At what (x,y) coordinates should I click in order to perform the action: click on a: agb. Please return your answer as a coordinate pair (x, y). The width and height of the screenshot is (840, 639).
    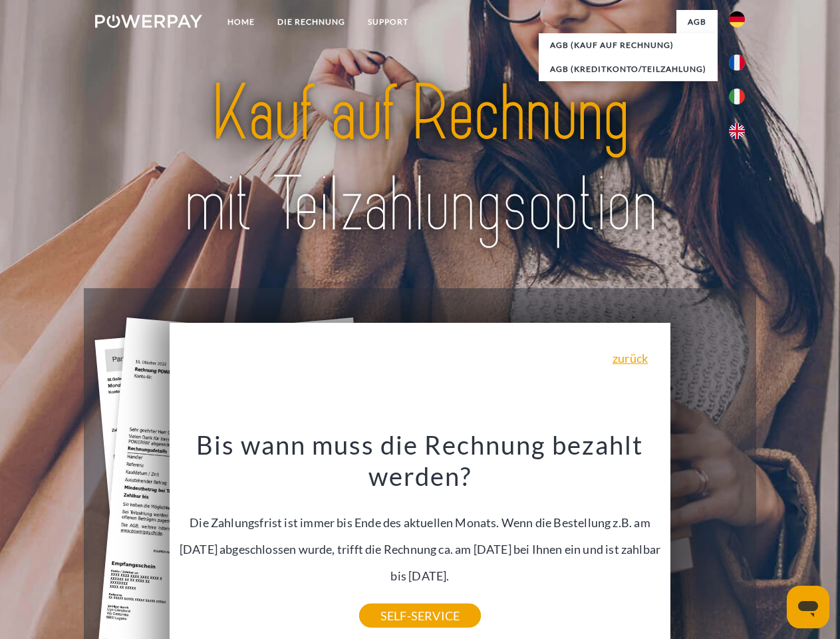
    Looking at the image, I should click on (697, 22).